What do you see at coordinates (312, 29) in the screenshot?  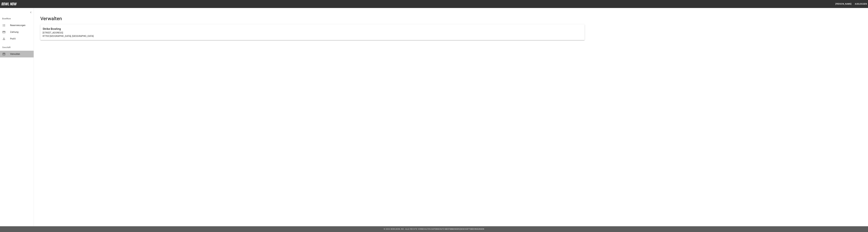 I see `h6: Strike Bowling` at bounding box center [312, 29].